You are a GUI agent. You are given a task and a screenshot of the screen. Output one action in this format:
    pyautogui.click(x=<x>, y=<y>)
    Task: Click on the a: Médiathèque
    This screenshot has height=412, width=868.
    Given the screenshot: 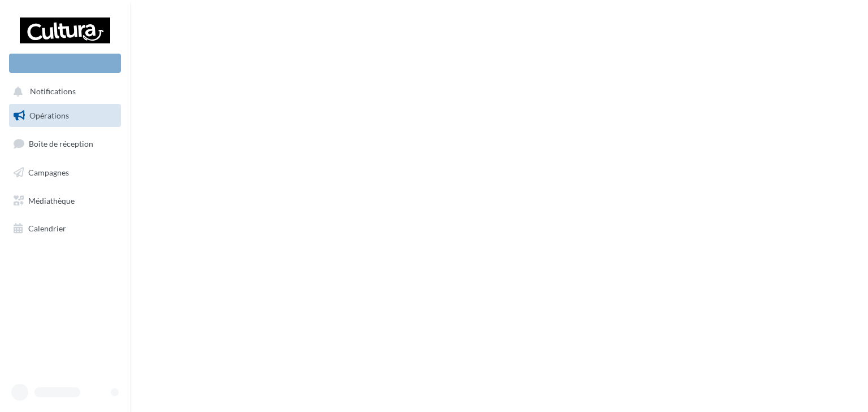 What is the action you would take?
    pyautogui.click(x=65, y=201)
    